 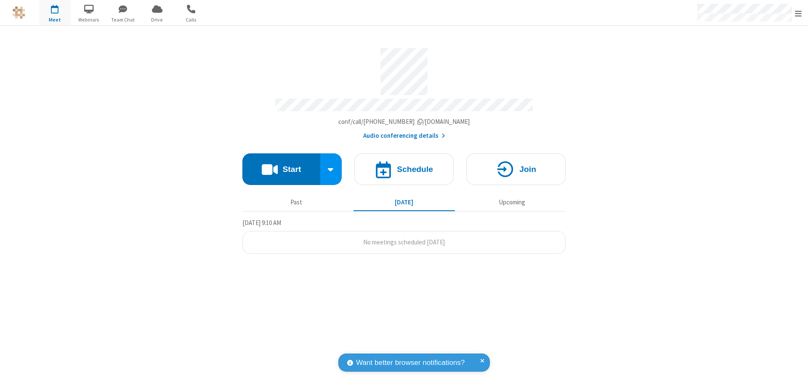 What do you see at coordinates (292, 169) in the screenshot?
I see `h4: Start` at bounding box center [292, 169].